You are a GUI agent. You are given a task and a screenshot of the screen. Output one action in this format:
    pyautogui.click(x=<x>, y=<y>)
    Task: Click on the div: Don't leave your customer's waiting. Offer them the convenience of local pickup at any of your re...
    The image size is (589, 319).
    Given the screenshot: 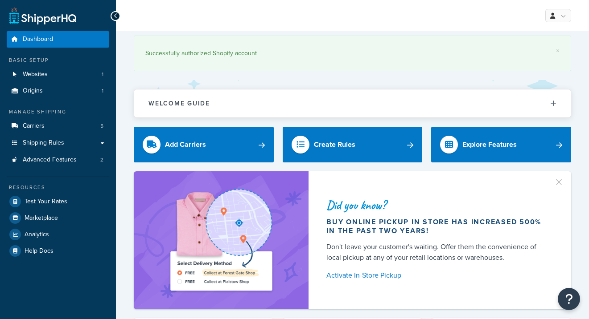 What is the action you would take?
    pyautogui.click(x=438, y=253)
    